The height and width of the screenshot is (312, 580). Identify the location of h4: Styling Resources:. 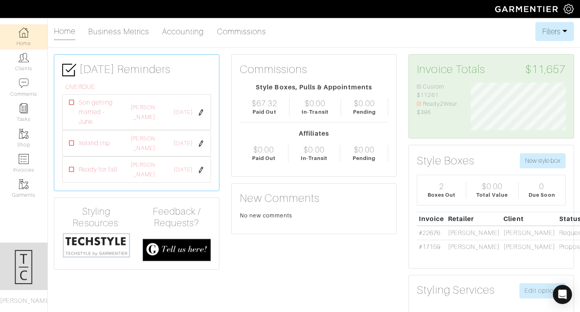
(96, 218).